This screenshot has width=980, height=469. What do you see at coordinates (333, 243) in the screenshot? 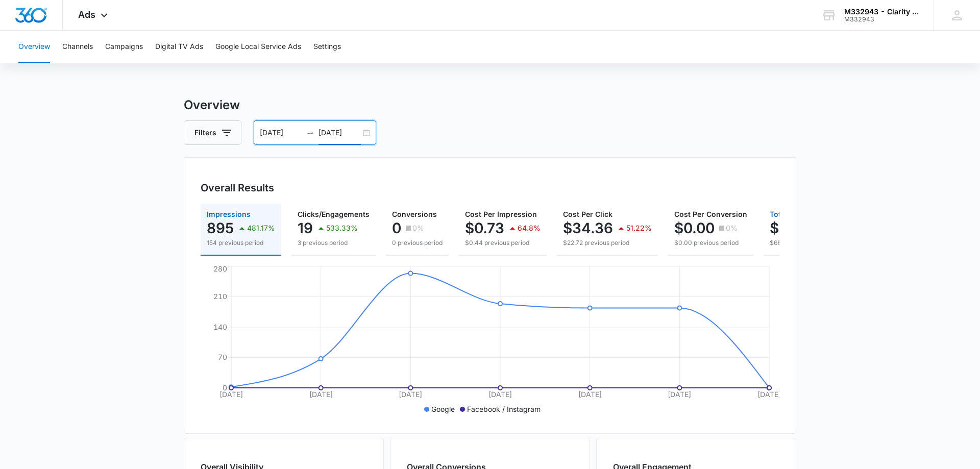
I see `p: 3 previous period` at bounding box center [333, 243].